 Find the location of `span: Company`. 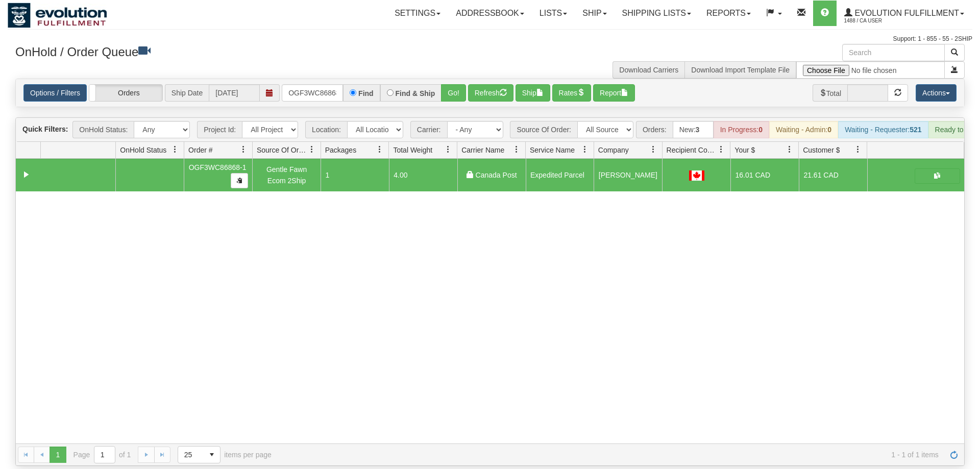

span: Company is located at coordinates (613, 150).